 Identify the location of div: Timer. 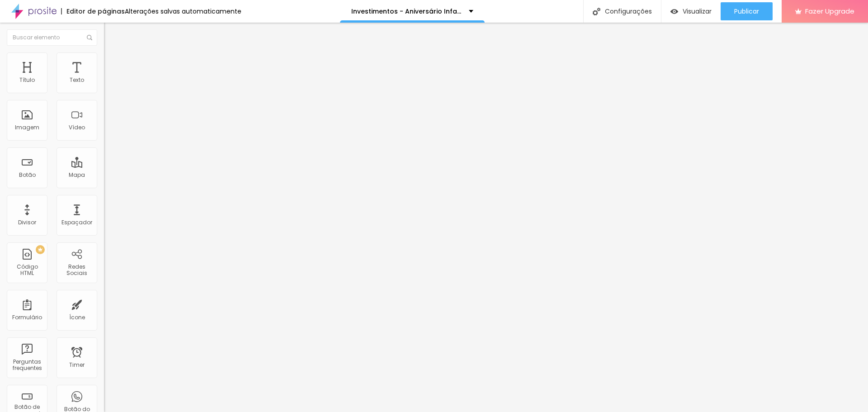
(77, 365).